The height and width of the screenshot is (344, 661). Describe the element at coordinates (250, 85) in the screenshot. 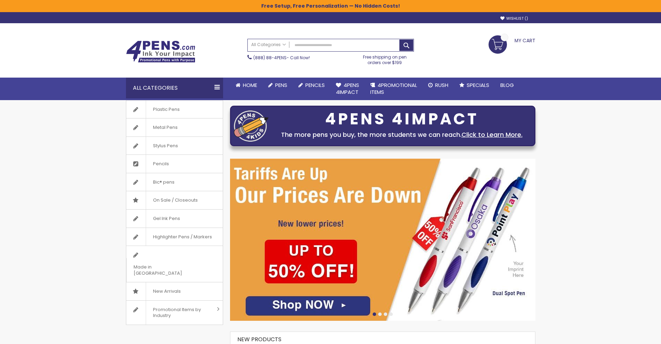

I see `span: Home` at that location.